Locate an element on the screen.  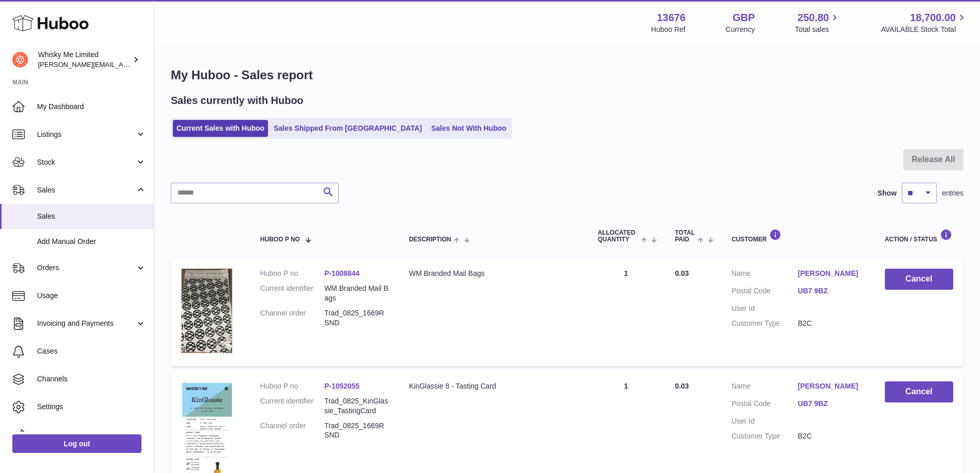
div: WM Branded Mail Bags is located at coordinates (493, 273).